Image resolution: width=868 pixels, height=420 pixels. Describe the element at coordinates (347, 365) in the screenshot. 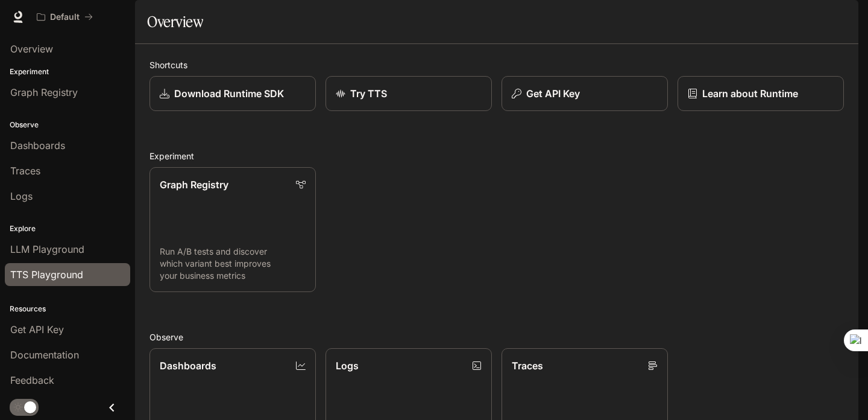

I see `p: Logs` at that location.